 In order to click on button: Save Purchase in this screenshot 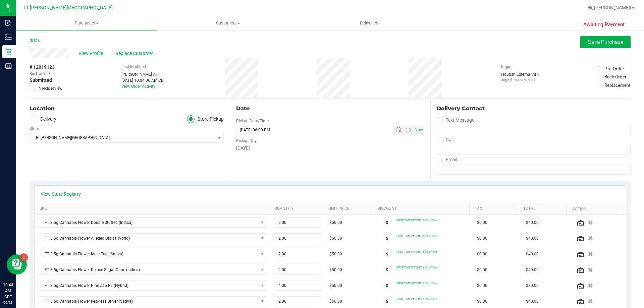, I will do `click(605, 42)`.